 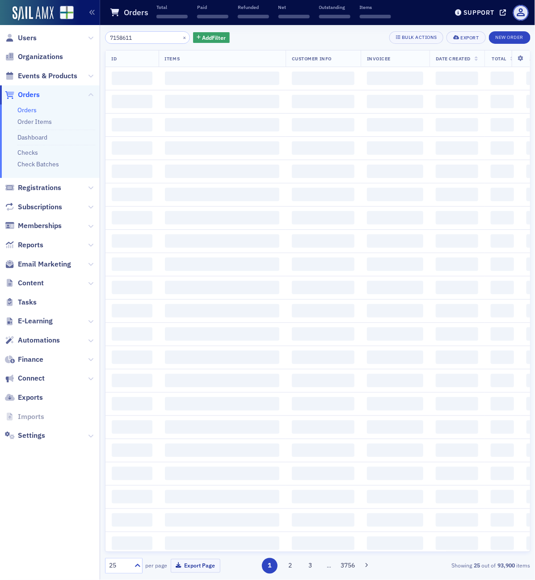 What do you see at coordinates (64, 13) in the screenshot?
I see `a: View Homepage` at bounding box center [64, 13].